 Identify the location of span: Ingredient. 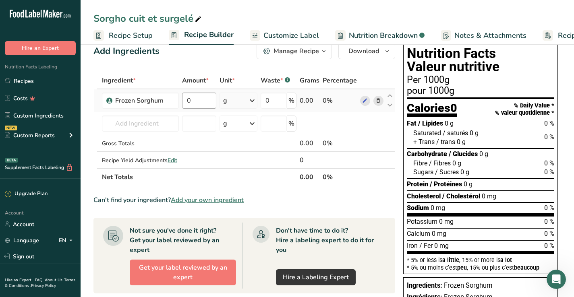
(119, 81).